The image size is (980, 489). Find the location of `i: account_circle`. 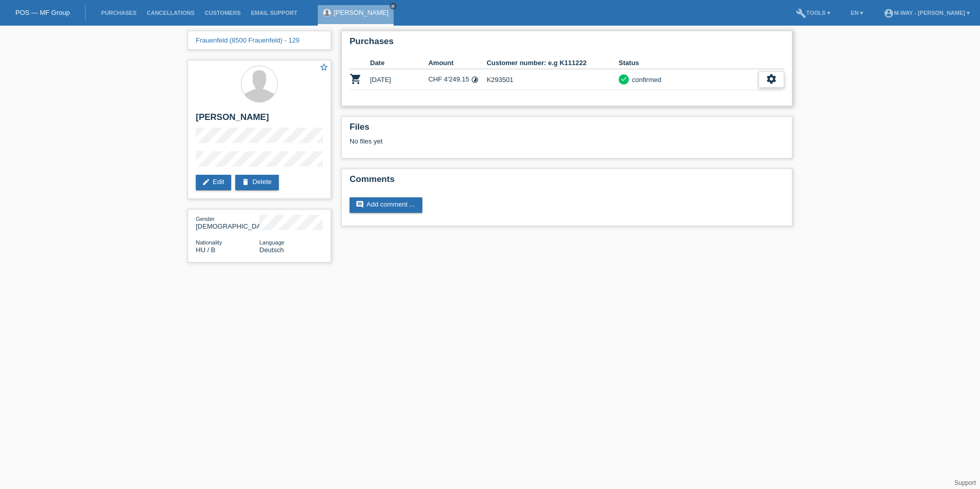

i: account_circle is located at coordinates (889, 13).